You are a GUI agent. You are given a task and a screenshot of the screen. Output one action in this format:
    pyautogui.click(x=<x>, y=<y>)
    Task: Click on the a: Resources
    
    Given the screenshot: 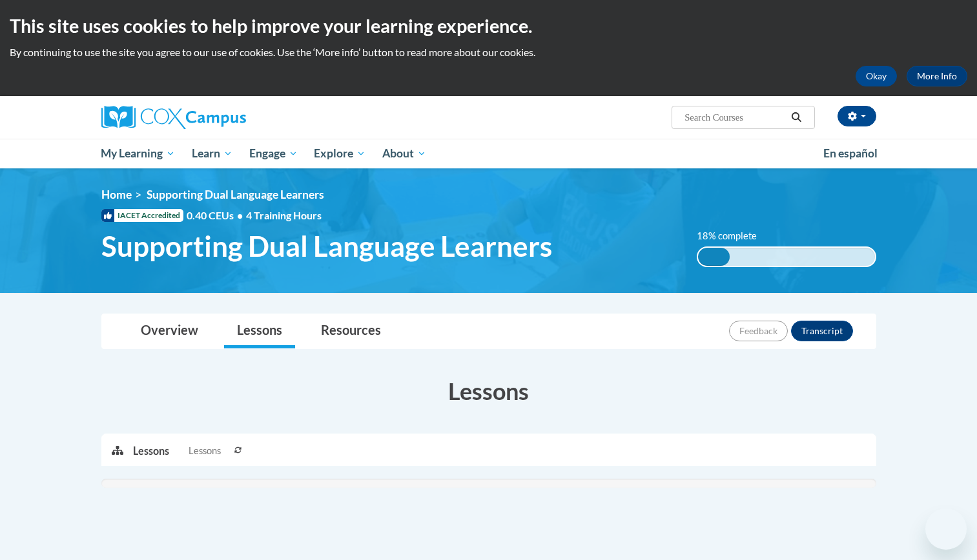 What is the action you would take?
    pyautogui.click(x=351, y=331)
    